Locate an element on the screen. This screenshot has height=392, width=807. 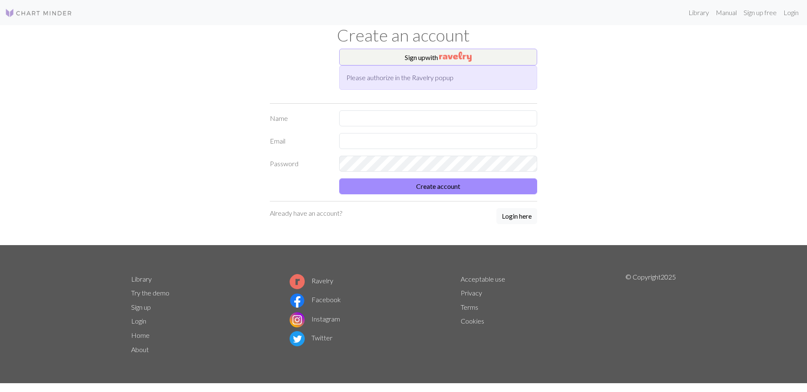
img: Logo is located at coordinates (39, 13).